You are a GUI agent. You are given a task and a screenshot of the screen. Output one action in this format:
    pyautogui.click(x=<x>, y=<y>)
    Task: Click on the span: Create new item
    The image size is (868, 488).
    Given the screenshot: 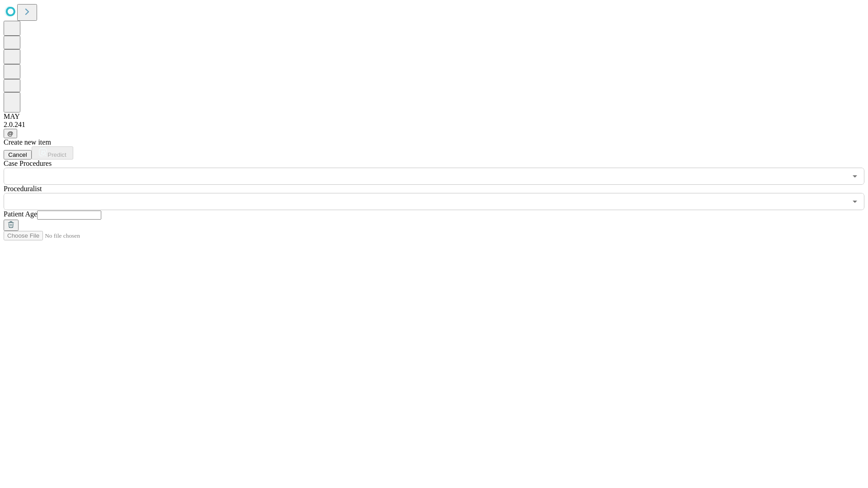 What is the action you would take?
    pyautogui.click(x=27, y=142)
    